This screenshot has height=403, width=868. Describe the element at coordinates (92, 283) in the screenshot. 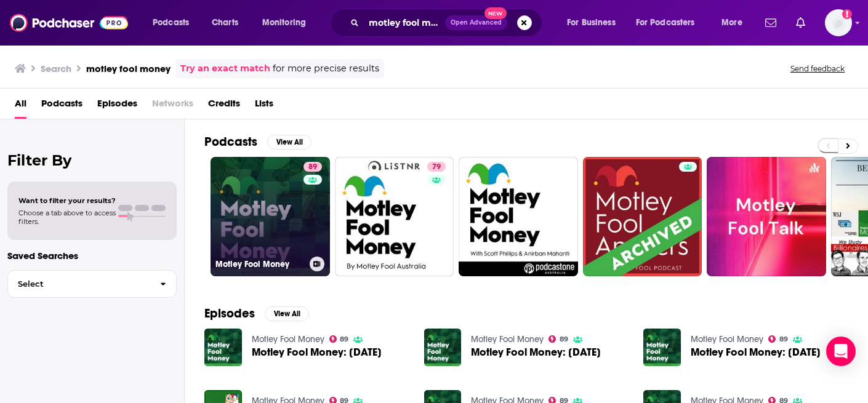

I see `button: Select` at that location.